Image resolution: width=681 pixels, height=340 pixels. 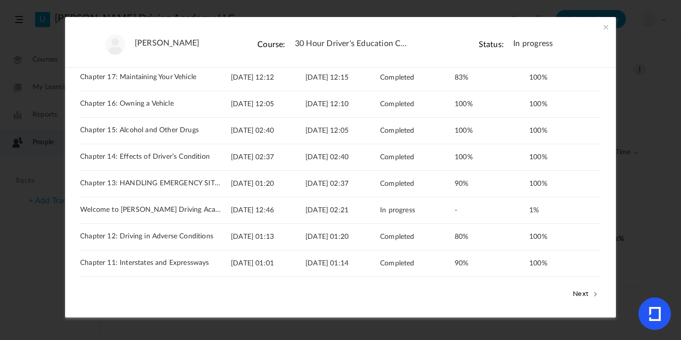 I want to click on cite: Status:, so click(x=491, y=45).